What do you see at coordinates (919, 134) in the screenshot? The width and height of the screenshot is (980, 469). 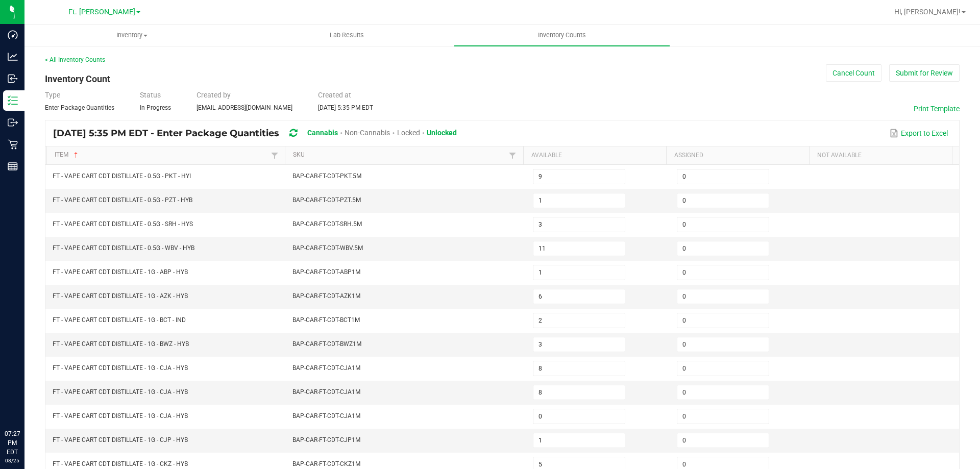 I see `button: Export to Excel` at bounding box center [919, 134].